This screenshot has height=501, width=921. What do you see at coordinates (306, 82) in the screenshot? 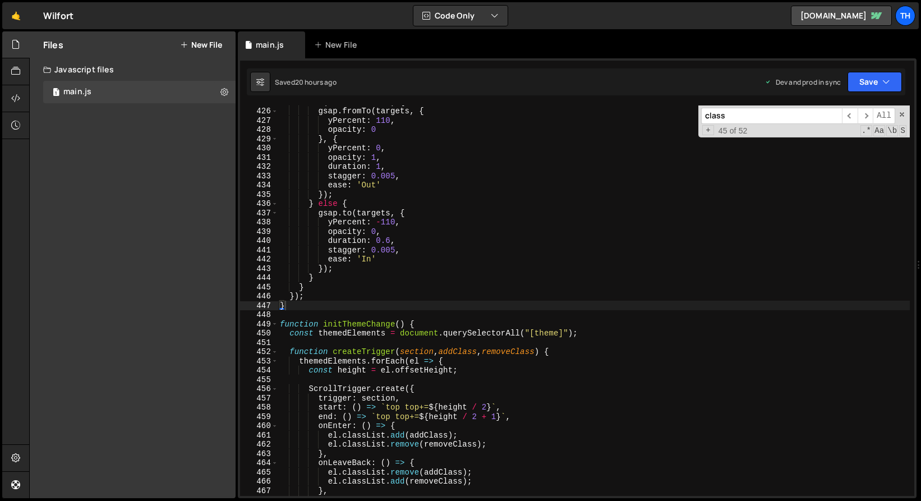
I see `div: Saved` at bounding box center [306, 82].